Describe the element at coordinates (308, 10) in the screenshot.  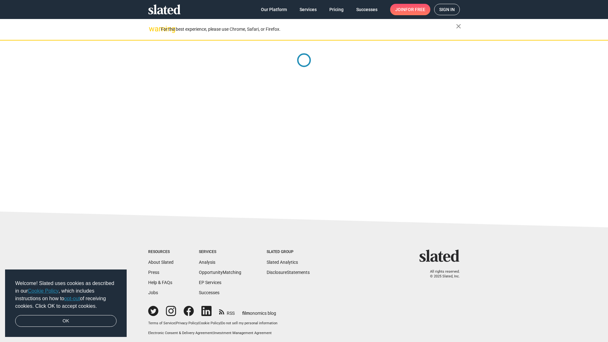
I see `a: Services` at that location.